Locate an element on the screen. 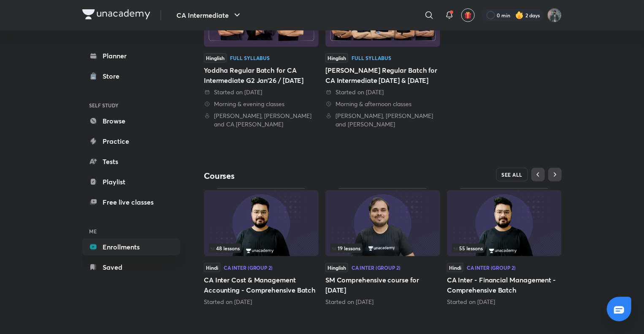 This screenshot has height=334, width=644. div: Store is located at coordinates (113, 76).